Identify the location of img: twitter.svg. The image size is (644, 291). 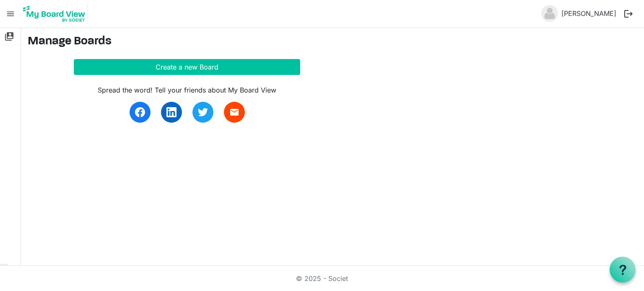
(203, 112).